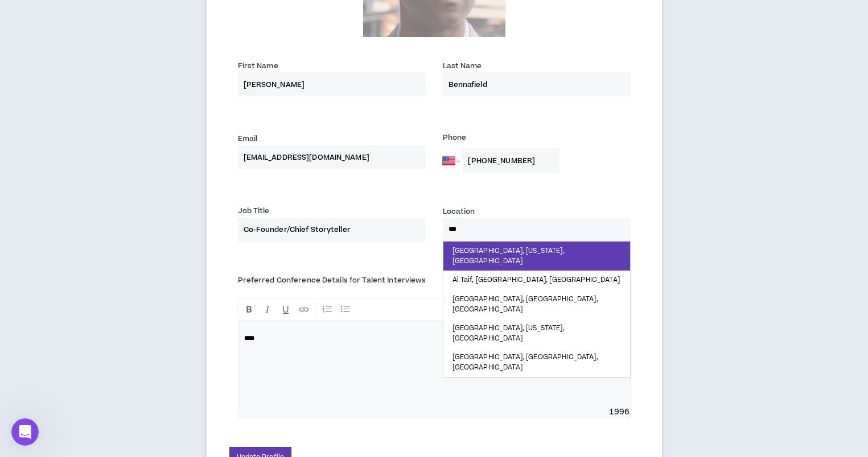  I want to click on label: Last Name, so click(462, 64).